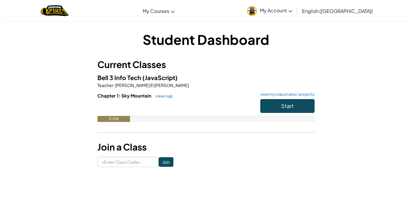  Describe the element at coordinates (252, 11) in the screenshot. I see `img: avatar` at that location.